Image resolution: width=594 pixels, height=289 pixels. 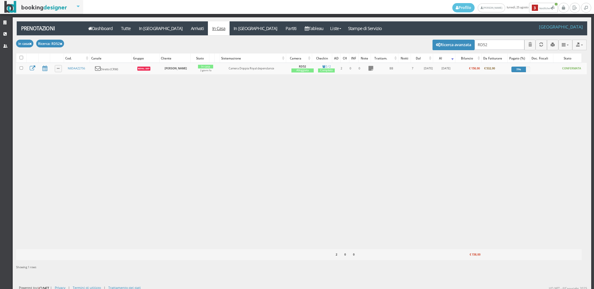 I want to click on b: Royal Dep, so click(x=144, y=68).